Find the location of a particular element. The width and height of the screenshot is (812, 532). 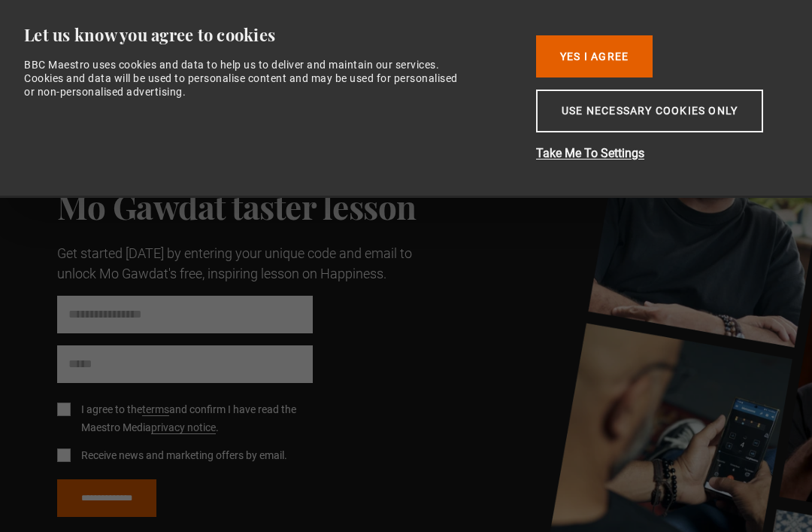

div: BBC Maestro uses cookies and data to help us to deliver and maintain our services. Cookies and da... is located at coordinates (244, 78).